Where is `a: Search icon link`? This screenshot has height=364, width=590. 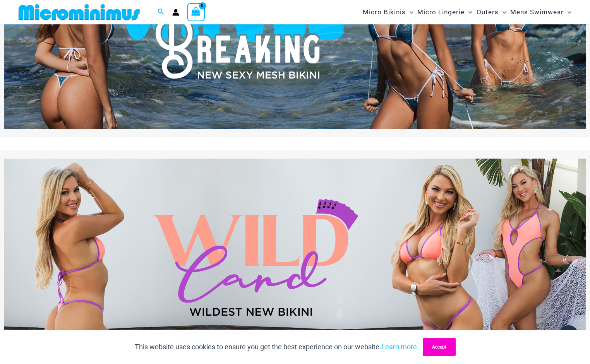
a: Search icon link is located at coordinates (161, 12).